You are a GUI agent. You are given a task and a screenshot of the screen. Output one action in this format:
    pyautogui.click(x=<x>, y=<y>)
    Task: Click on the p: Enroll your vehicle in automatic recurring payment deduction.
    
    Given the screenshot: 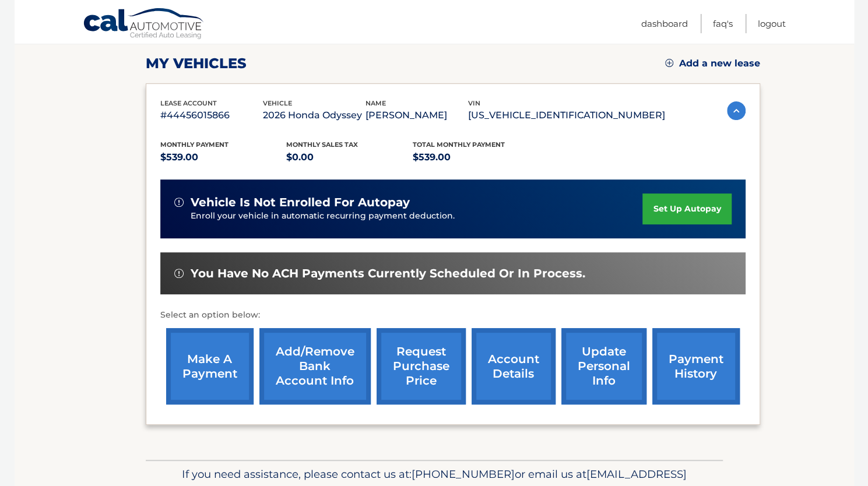 What is the action you would take?
    pyautogui.click(x=417, y=216)
    